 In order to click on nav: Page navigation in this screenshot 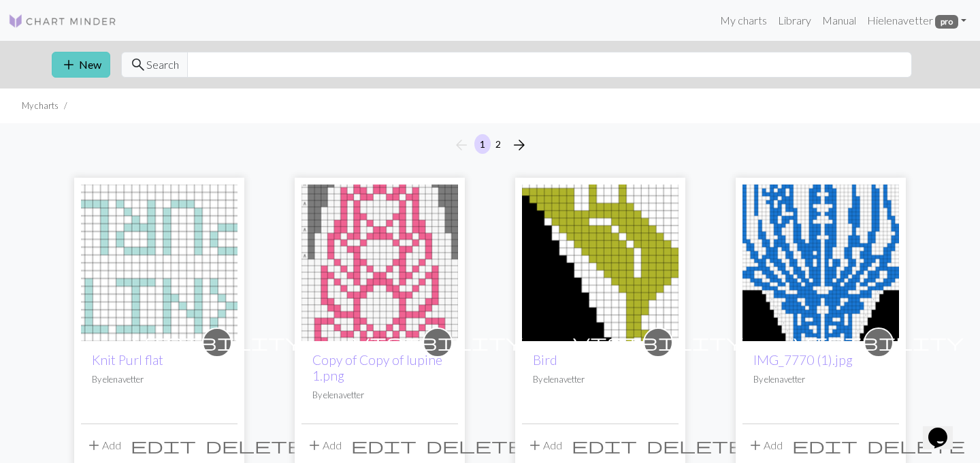, I will do `click(490, 145)`.